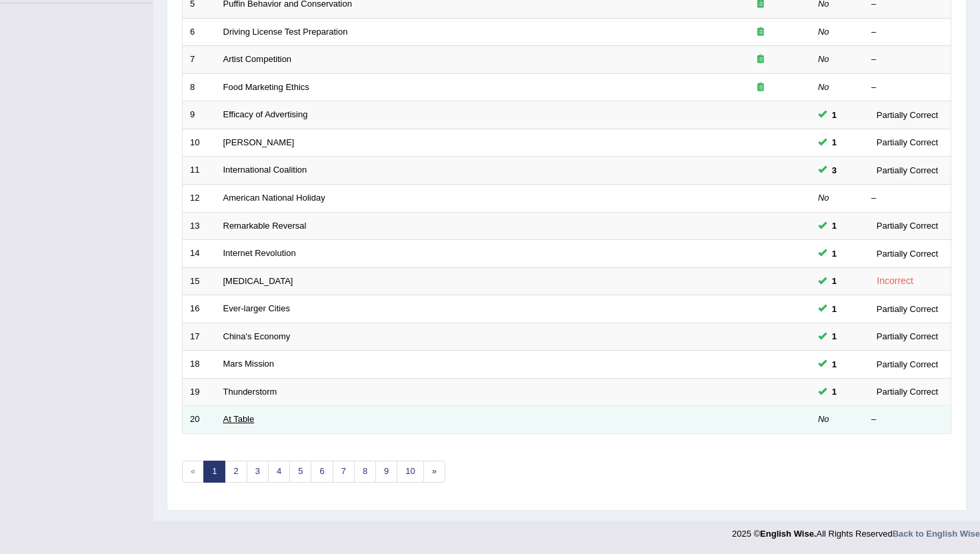 The width and height of the screenshot is (980, 554). What do you see at coordinates (257, 308) in the screenshot?
I see `a: Ever-larger Cities` at bounding box center [257, 308].